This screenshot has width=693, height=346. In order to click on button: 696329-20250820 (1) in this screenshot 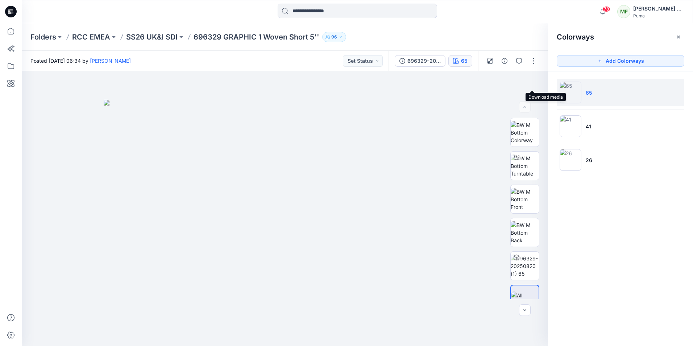, I will do `click(420, 61)`.